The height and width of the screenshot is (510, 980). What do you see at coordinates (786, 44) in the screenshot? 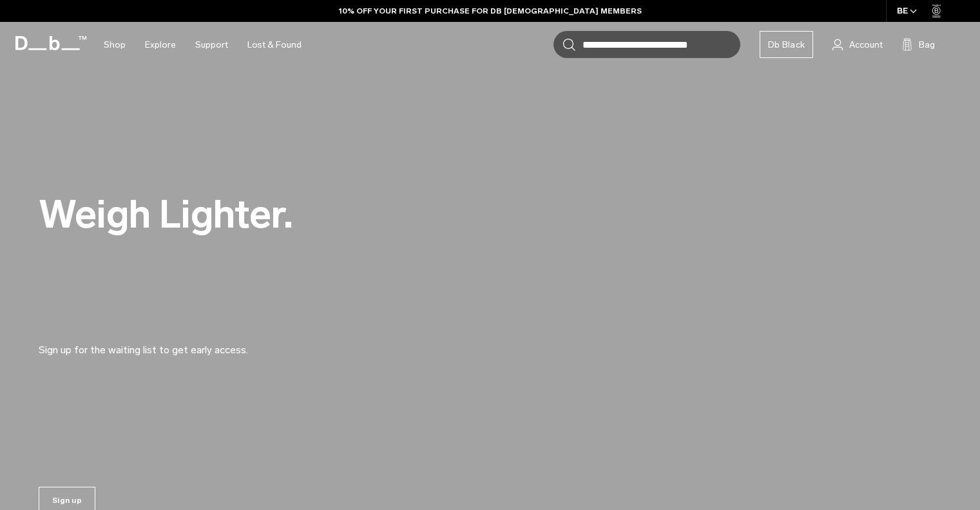
I see `a: Db Black` at bounding box center [786, 44].